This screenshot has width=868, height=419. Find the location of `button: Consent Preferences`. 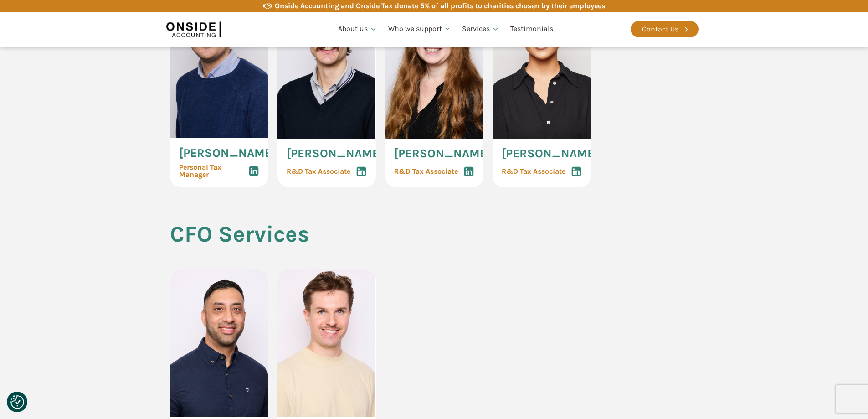

button: Consent Preferences is located at coordinates (17, 403).